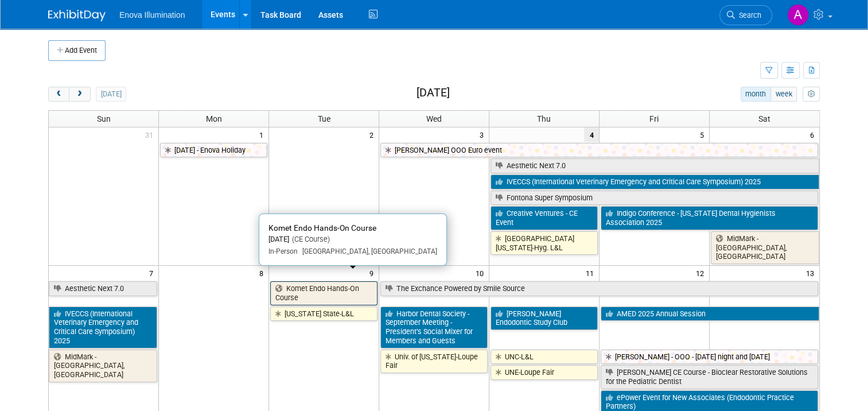 The image size is (868, 411). Describe the element at coordinates (264, 134) in the screenshot. I see `span: 1` at that location.